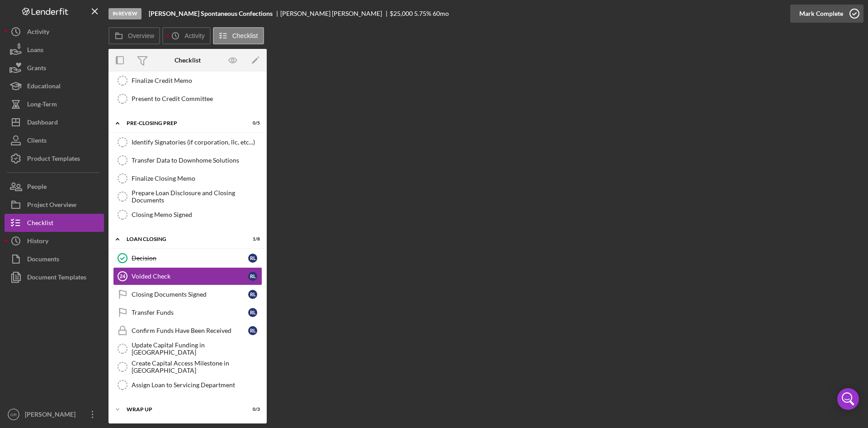 This screenshot has width=868, height=428. What do you see at coordinates (188, 385) in the screenshot?
I see `a: Assign Loan to Servicing Department` at bounding box center [188, 385].